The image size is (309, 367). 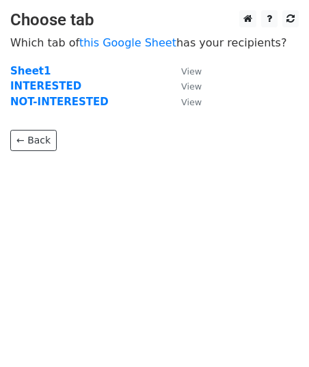 What do you see at coordinates (128, 42) in the screenshot?
I see `a: this Google Sheet` at bounding box center [128, 42].